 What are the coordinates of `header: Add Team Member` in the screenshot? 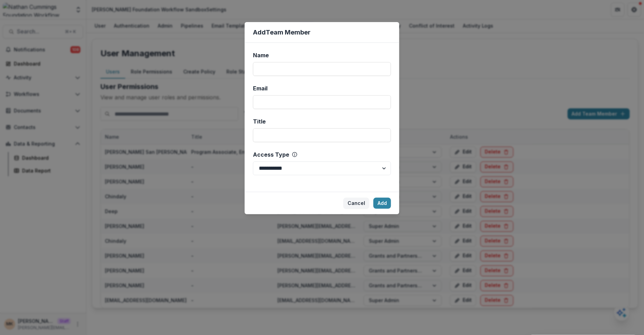 It's located at (322, 32).